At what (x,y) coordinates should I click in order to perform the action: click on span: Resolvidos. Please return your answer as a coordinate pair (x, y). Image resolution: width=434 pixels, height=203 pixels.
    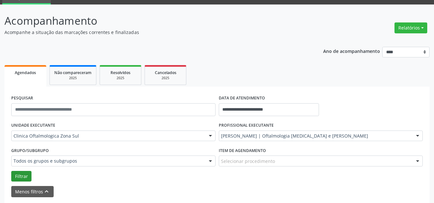
    Looking at the image, I should click on (120, 73).